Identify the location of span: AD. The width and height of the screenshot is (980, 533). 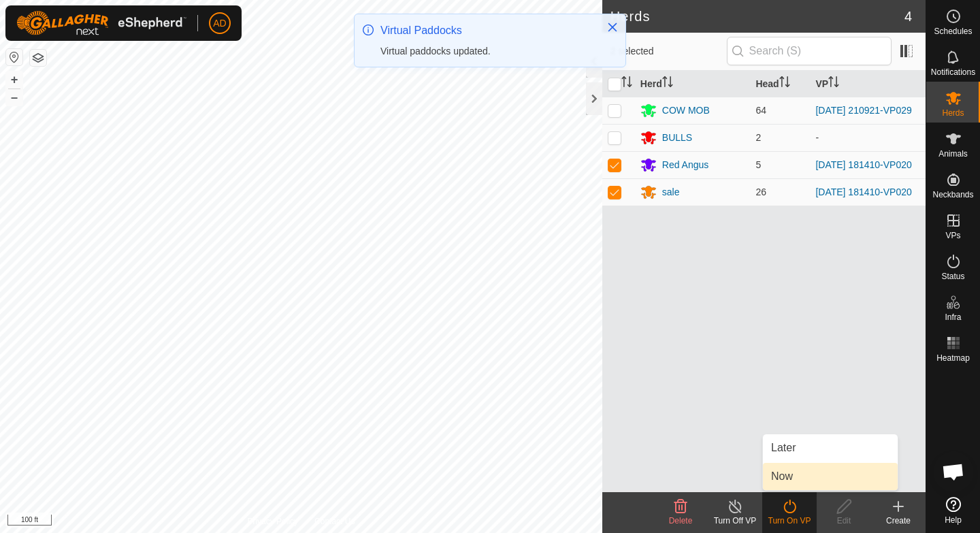
(219, 23).